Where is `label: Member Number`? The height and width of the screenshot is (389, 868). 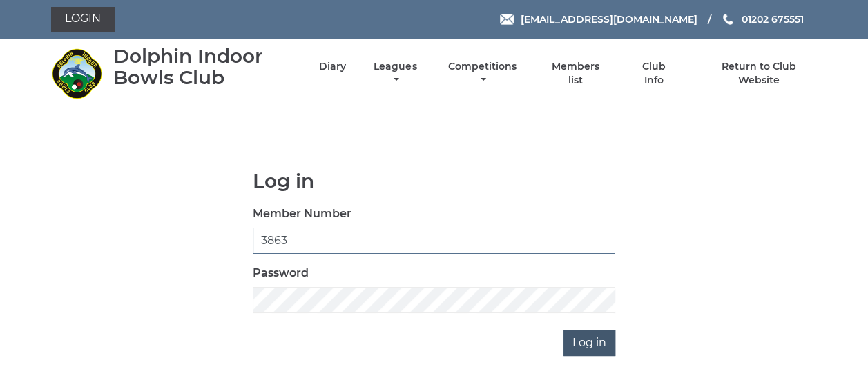 label: Member Number is located at coordinates (302, 214).